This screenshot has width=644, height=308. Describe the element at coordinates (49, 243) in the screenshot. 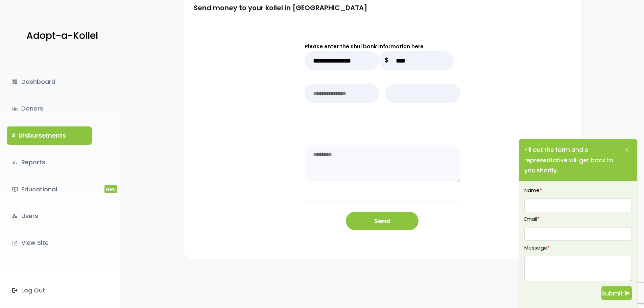

I see `a: launchView Site` at that location.